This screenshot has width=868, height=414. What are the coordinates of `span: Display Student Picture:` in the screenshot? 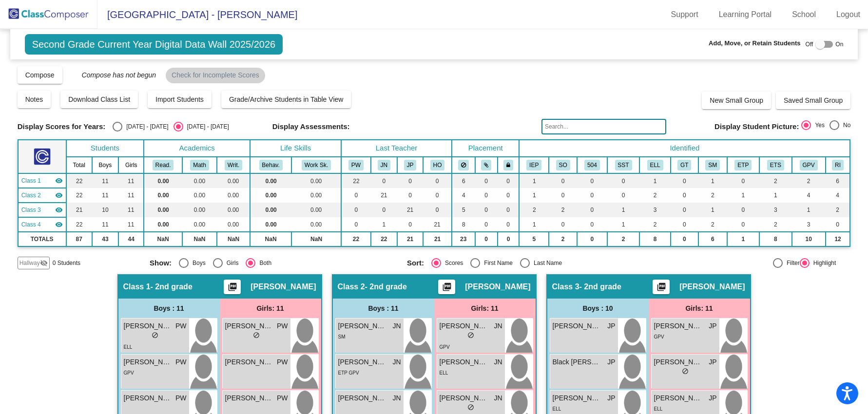 It's located at (756, 127).